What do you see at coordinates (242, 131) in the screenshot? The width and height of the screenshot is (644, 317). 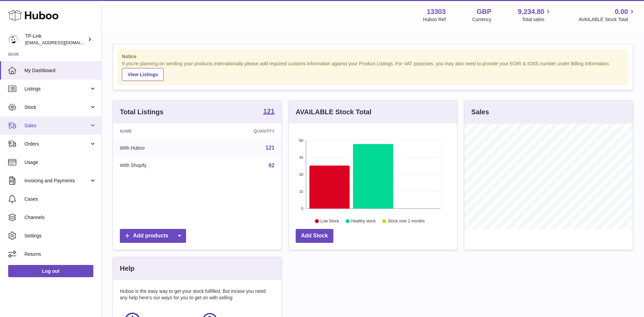 I see `th: Quantity` at bounding box center [242, 131].